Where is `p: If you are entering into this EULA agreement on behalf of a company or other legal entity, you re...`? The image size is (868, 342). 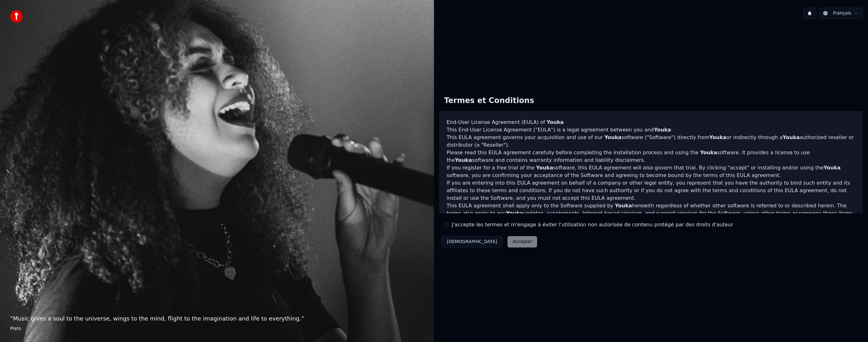 p: If you are entering into this EULA agreement on behalf of a company or other legal entity, you re... is located at coordinates (652, 191).